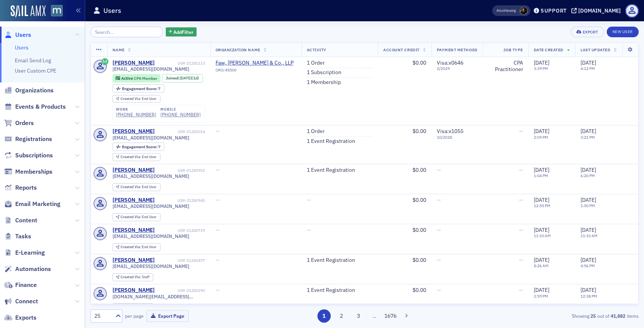 This screenshot has height=328, width=644. What do you see at coordinates (28, 172) in the screenshot?
I see `a: Memberships` at bounding box center [28, 172].